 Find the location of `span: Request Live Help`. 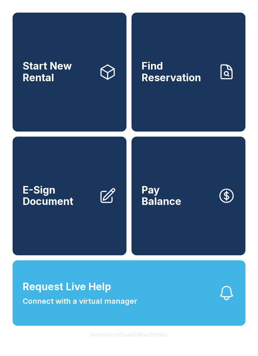

span: Request Live Help is located at coordinates (67, 287).